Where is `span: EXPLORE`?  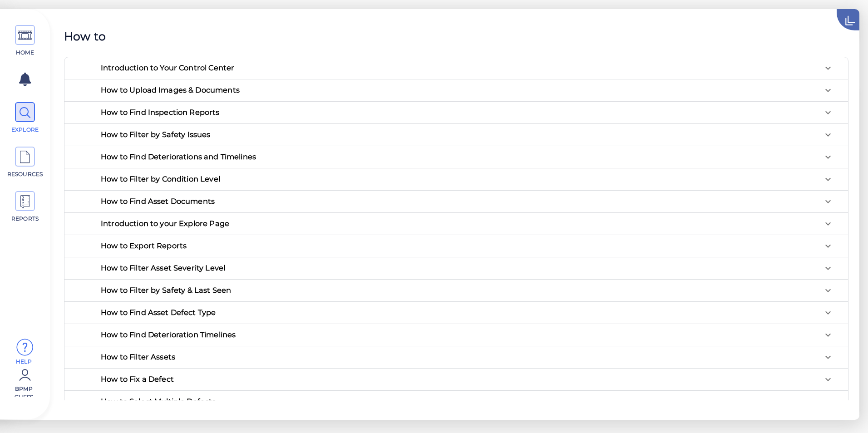 span: EXPLORE is located at coordinates (25, 130).